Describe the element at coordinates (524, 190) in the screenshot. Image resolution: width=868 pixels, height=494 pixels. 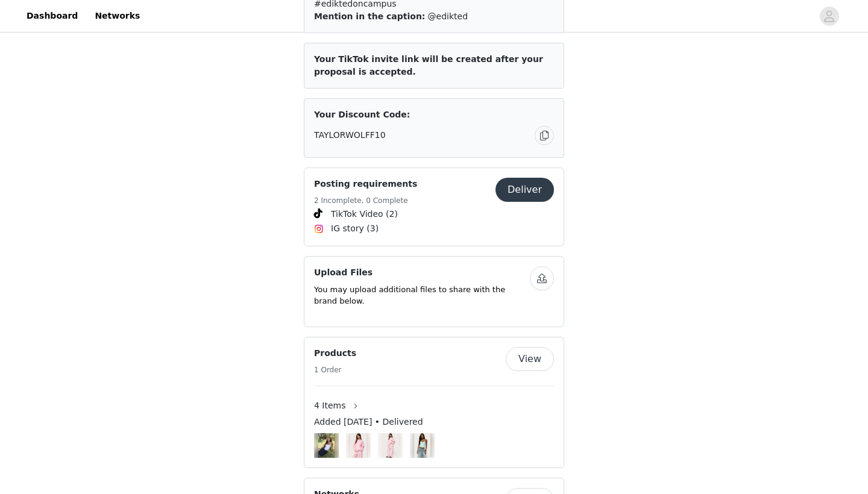
I see `button: Deliver` at that location.